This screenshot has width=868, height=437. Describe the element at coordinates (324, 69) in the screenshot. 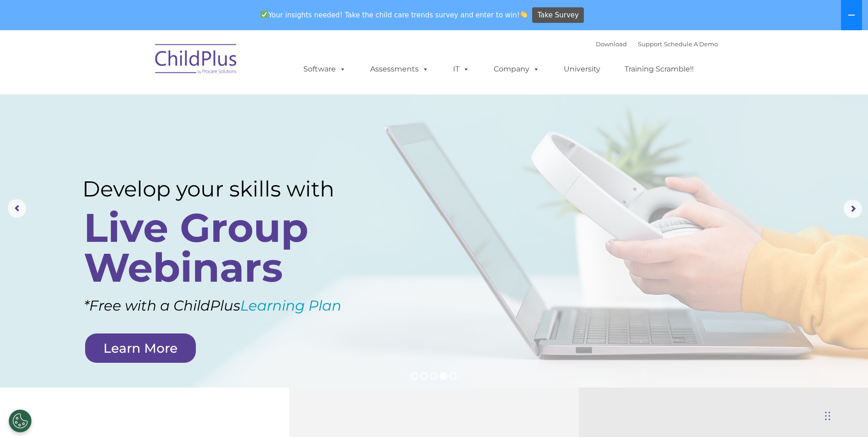

I see `a: Software` at that location.